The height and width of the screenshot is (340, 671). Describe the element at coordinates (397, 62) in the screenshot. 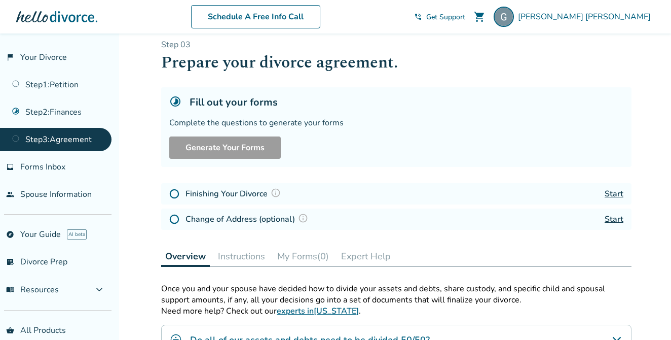

I see `h1: Prepare your divorce agreement.` at that location.